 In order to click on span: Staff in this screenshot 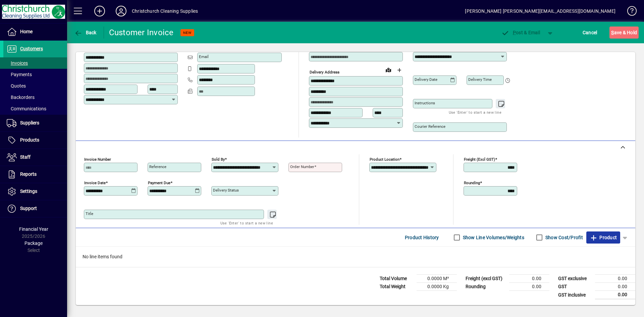, I will do `click(25, 157)`.